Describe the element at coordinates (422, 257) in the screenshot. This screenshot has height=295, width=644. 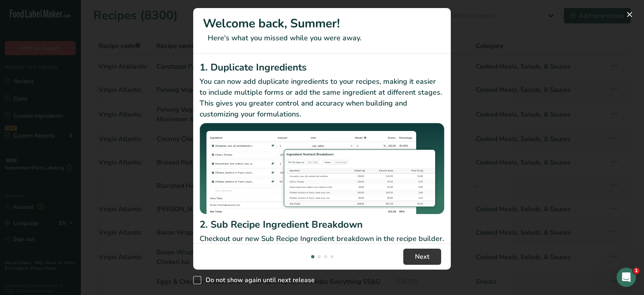
I see `span: Next` at that location.